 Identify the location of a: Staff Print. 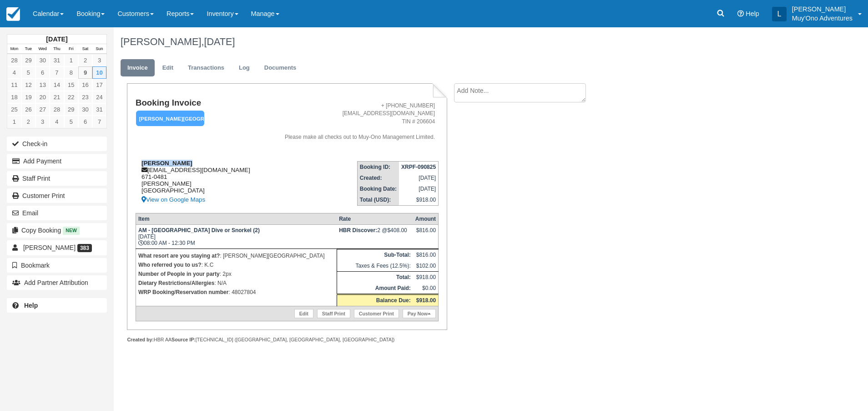
(334, 314).